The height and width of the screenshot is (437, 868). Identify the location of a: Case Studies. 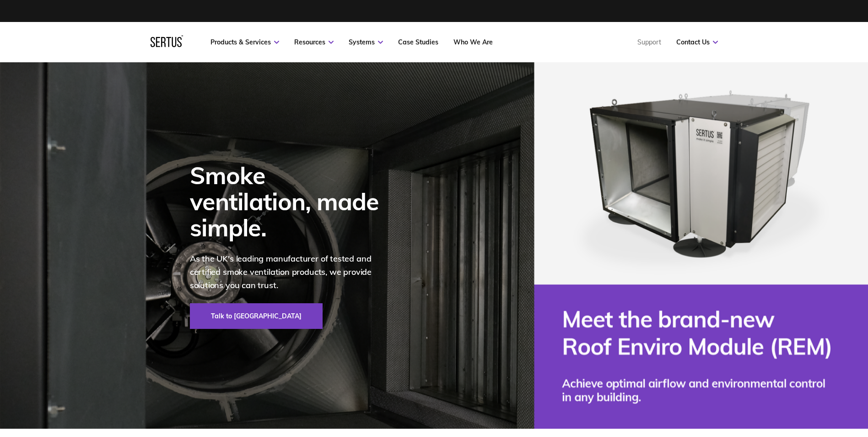
(418, 42).